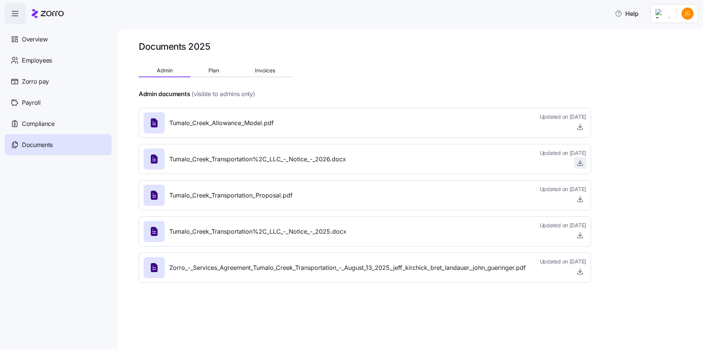  What do you see at coordinates (627, 14) in the screenshot?
I see `button: Help` at bounding box center [627, 14].